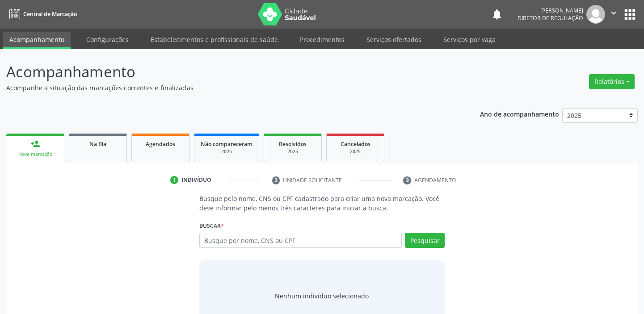  What do you see at coordinates (322, 39) in the screenshot?
I see `a: Procedimentos` at bounding box center [322, 39].